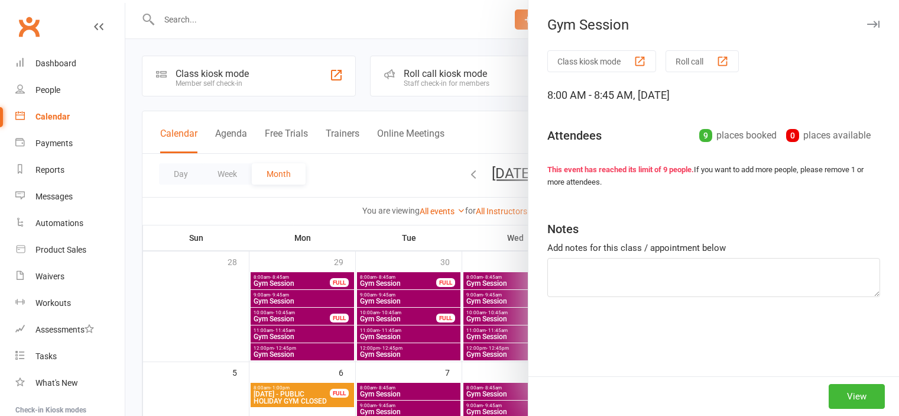 The width and height of the screenshot is (899, 416). I want to click on div: Product Sales, so click(61, 250).